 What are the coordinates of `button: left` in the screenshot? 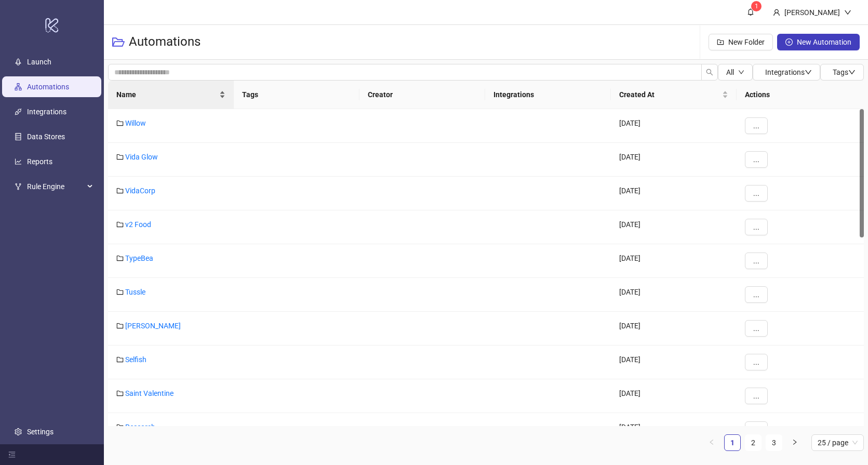 It's located at (712, 443).